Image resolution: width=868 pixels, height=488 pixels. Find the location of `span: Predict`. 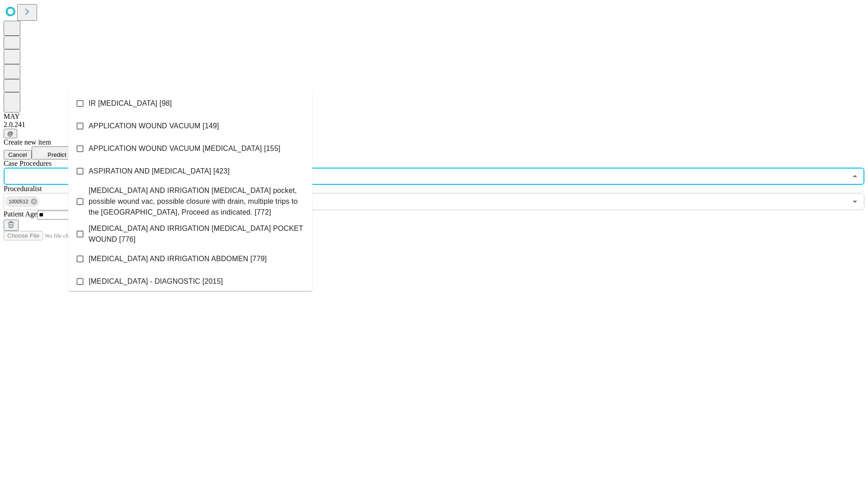

span: Predict is located at coordinates (56, 155).